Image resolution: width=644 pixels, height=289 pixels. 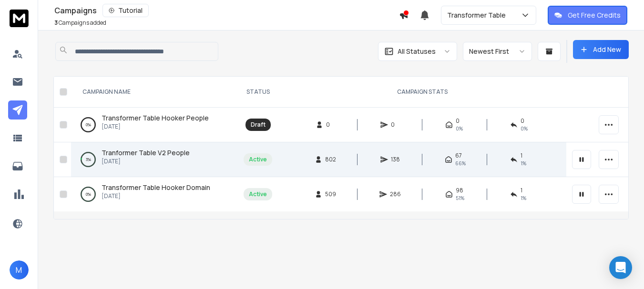 What do you see at coordinates (156, 187) in the screenshot?
I see `a: Transformer Table Hooker Domain` at bounding box center [156, 187].